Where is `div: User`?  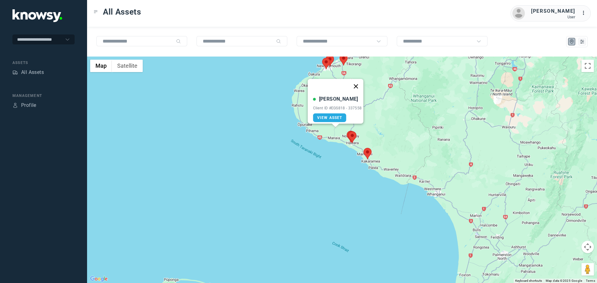
div: User is located at coordinates (553, 17).